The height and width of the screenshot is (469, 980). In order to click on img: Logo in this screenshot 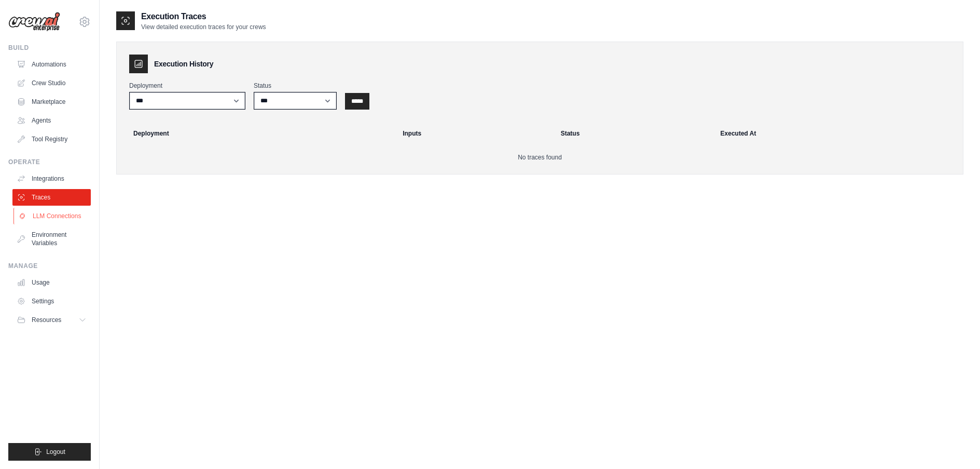, I will do `click(35, 21)`.